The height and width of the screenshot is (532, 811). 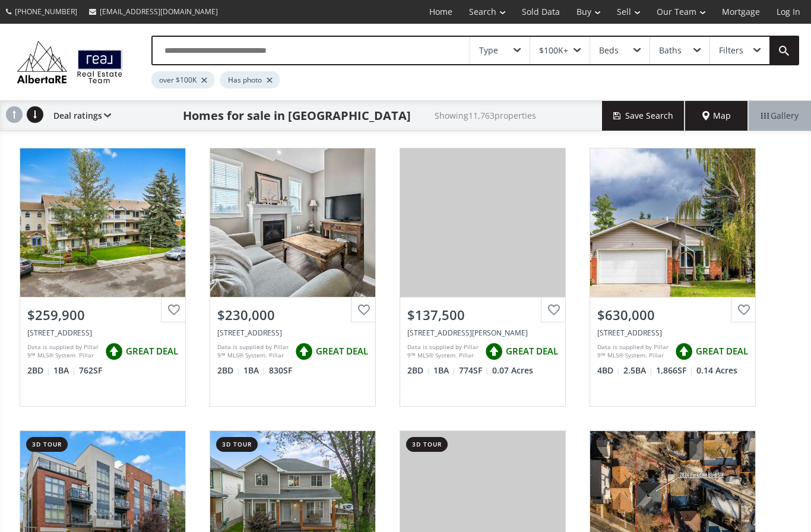 What do you see at coordinates (292, 315) in the screenshot?
I see `div: $230,000` at bounding box center [292, 315].